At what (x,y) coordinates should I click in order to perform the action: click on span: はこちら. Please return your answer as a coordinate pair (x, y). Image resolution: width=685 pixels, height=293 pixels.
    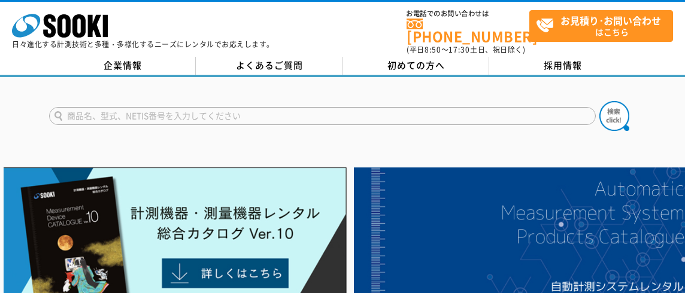
    Looking at the image, I should click on (604, 26).